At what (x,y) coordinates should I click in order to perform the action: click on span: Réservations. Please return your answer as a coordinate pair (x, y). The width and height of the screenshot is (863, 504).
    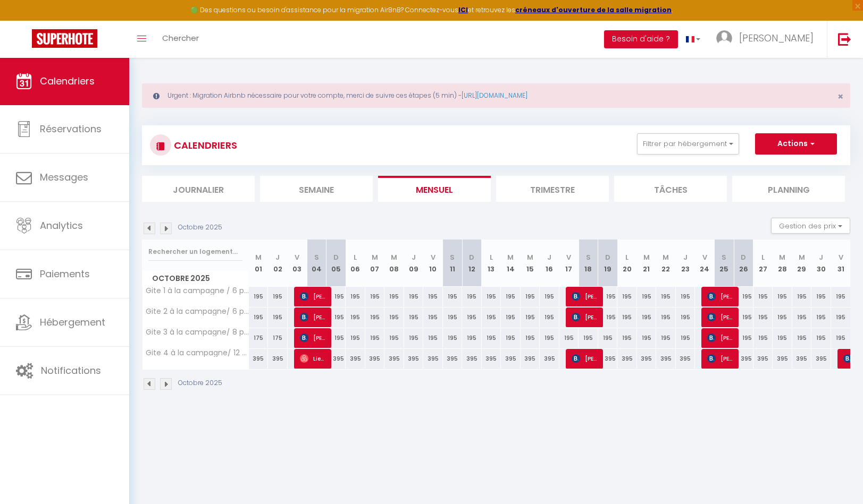
    Looking at the image, I should click on (71, 128).